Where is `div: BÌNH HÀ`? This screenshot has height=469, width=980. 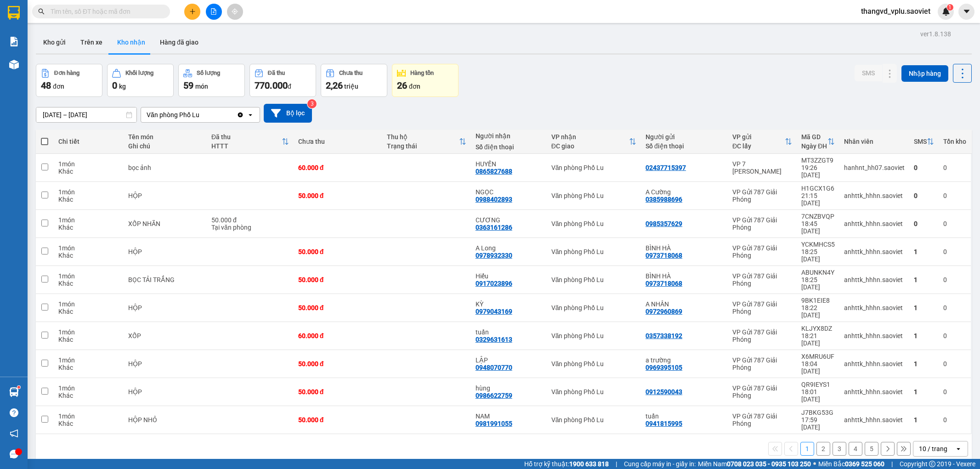 div: BÌNH HÀ is located at coordinates (684, 276).